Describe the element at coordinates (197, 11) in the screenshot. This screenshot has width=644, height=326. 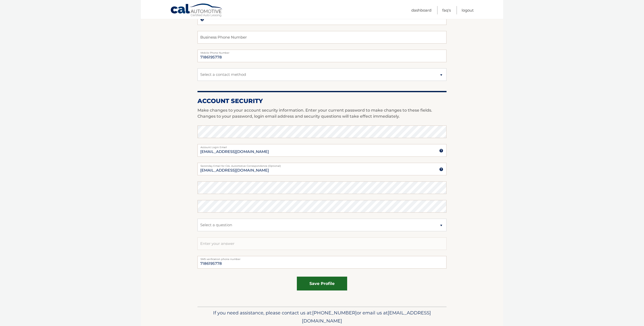
I see `a: Cal Automotive` at that location.